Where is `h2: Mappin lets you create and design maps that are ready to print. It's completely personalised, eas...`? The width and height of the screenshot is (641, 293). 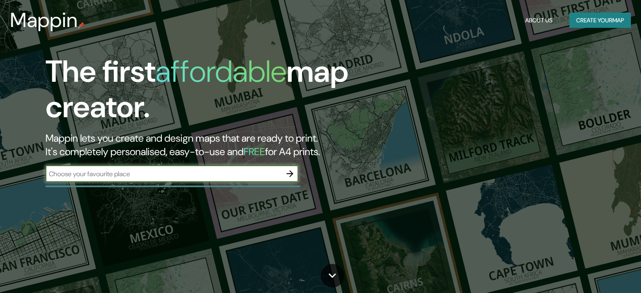
h2: Mappin lets you create and design maps that are ready to print. It's completely personalised, eas... is located at coordinates (206, 145).